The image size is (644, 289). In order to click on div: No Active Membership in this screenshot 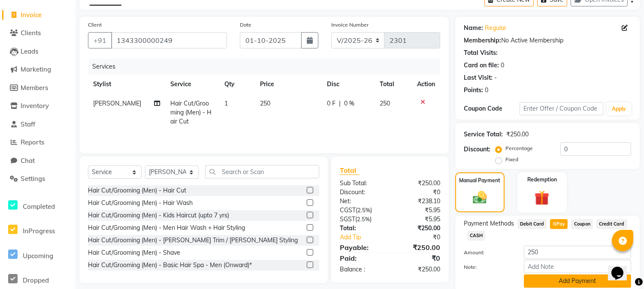, I will do `click(547, 40)`.